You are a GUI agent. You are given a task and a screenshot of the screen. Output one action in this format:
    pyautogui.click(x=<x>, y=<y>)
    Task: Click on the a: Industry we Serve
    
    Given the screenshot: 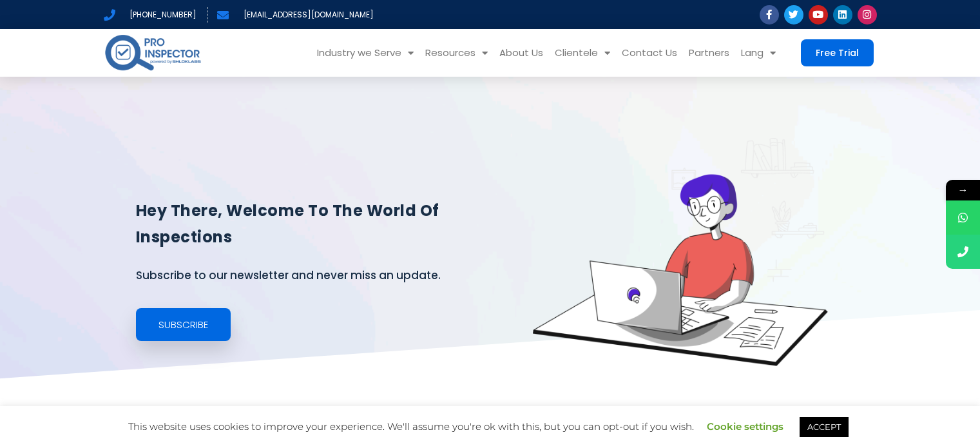 What is the action you would take?
    pyautogui.click(x=365, y=53)
    